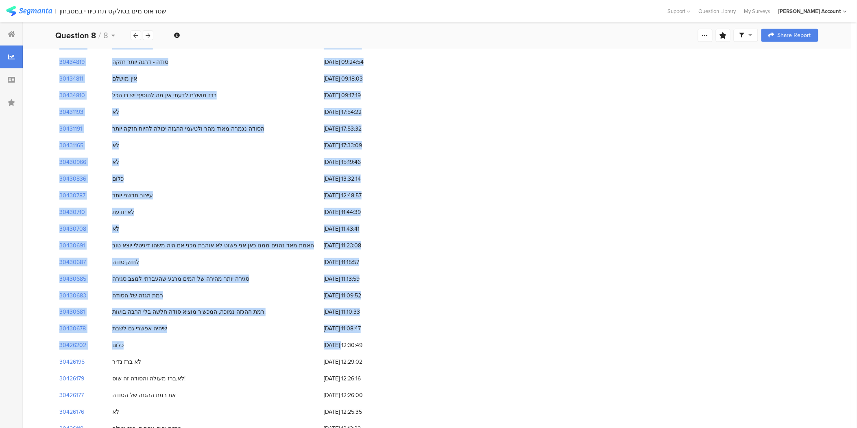  What do you see at coordinates (72, 212) in the screenshot?
I see `section: 30430710` at bounding box center [72, 212].